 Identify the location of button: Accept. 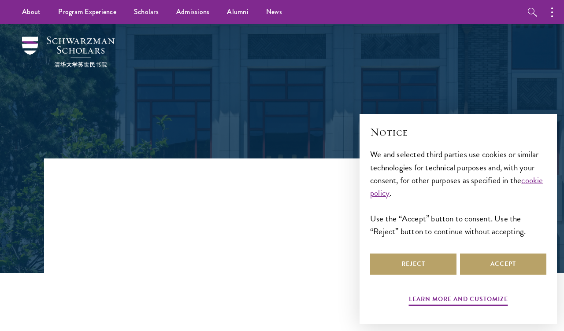
(503, 264).